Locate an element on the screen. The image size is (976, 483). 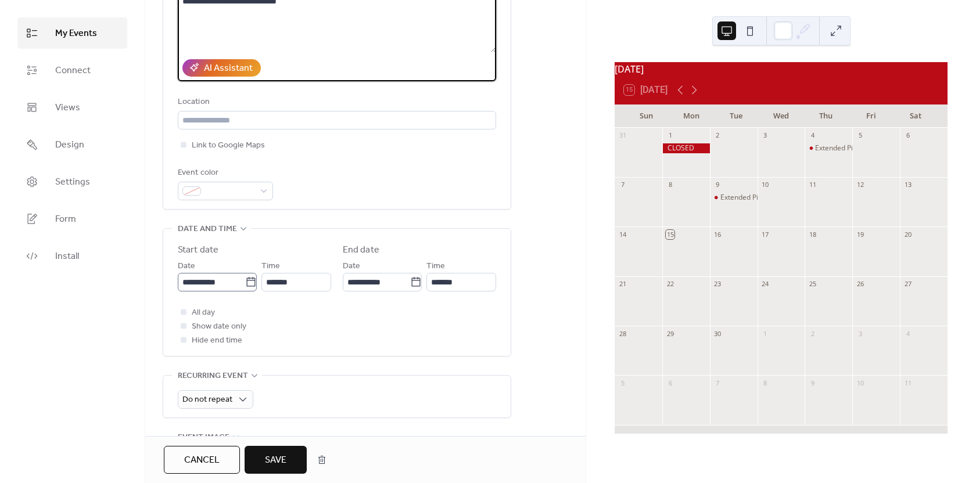
span: Date and time is located at coordinates (207, 229).